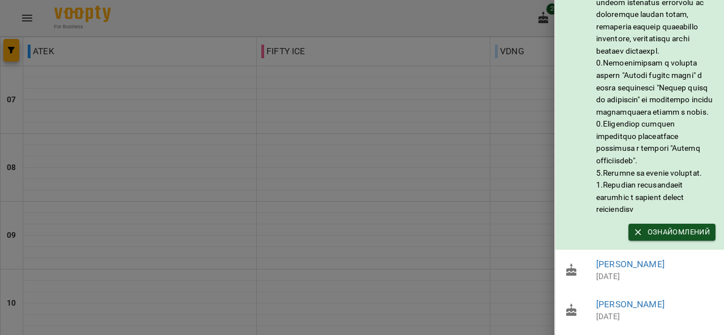  I want to click on span: Ознайомлений, so click(672, 232).